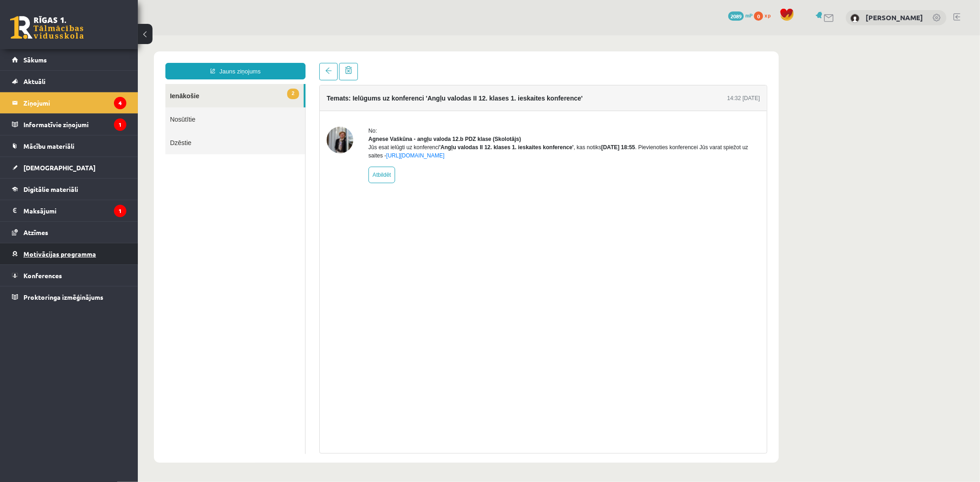 The width and height of the screenshot is (980, 482). Describe the element at coordinates (97, 107) in the screenshot. I see `a: Dzēstie` at that location.